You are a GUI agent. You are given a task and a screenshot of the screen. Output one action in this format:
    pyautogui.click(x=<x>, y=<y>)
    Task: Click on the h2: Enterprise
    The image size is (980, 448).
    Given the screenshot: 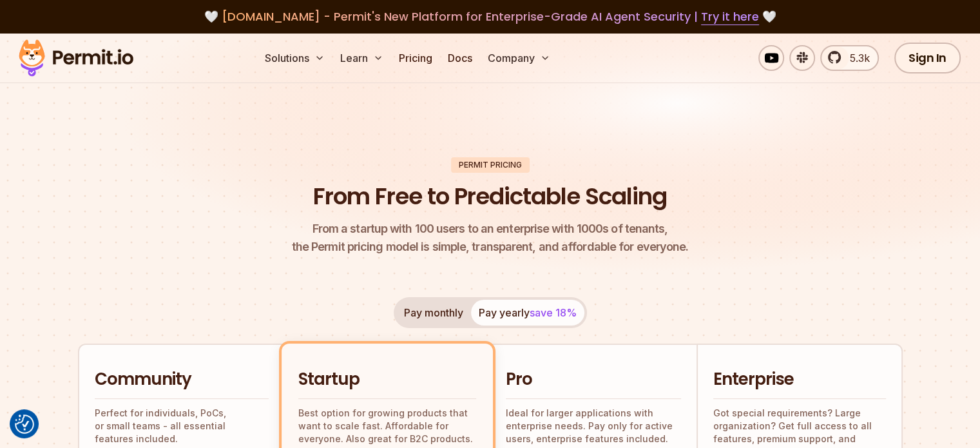 What is the action you would take?
    pyautogui.click(x=800, y=380)
    